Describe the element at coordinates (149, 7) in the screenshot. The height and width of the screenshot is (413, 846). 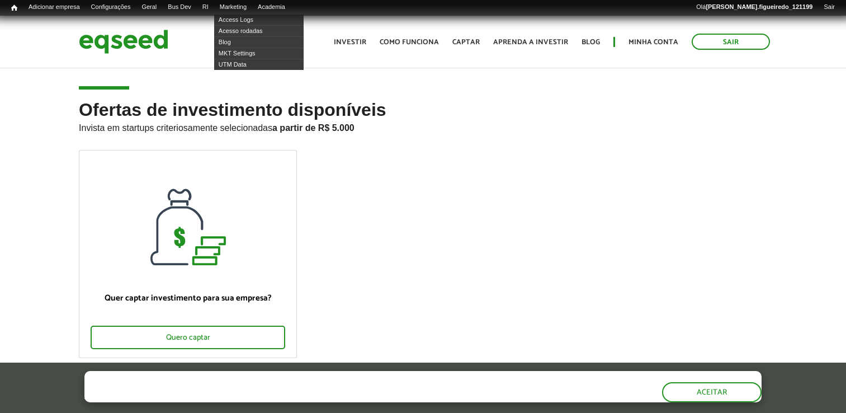
I see `a: Geral` at that location.